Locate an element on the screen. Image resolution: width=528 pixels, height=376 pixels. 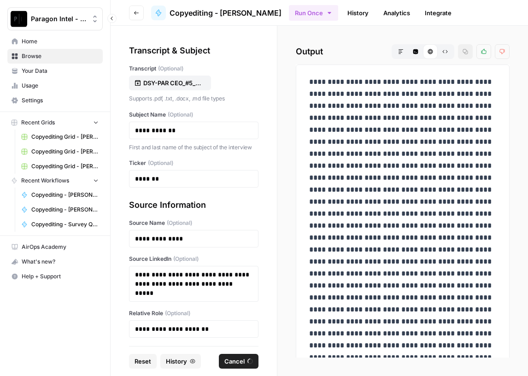
span: Reset is located at coordinates (143, 361).